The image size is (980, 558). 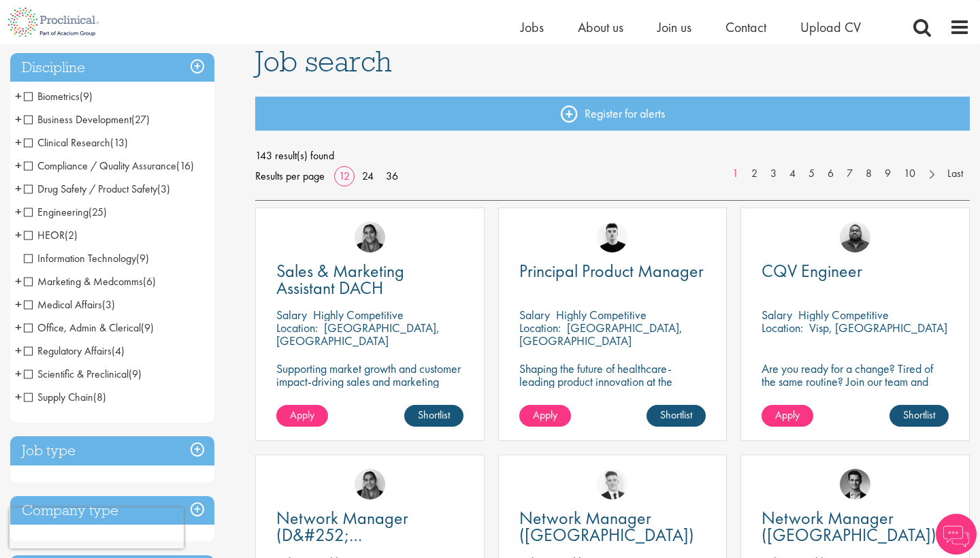 What do you see at coordinates (392, 176) in the screenshot?
I see `a: 36` at bounding box center [392, 176].